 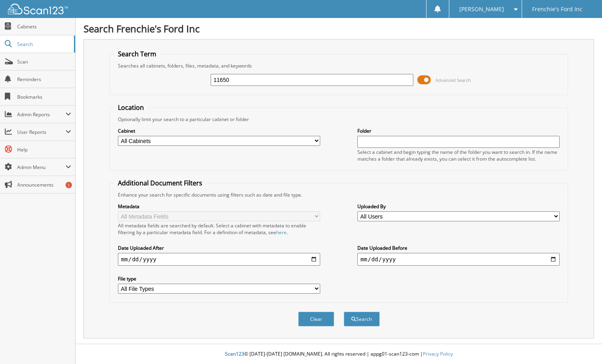 I want to click on legend: Additional Document Filters, so click(x=160, y=183).